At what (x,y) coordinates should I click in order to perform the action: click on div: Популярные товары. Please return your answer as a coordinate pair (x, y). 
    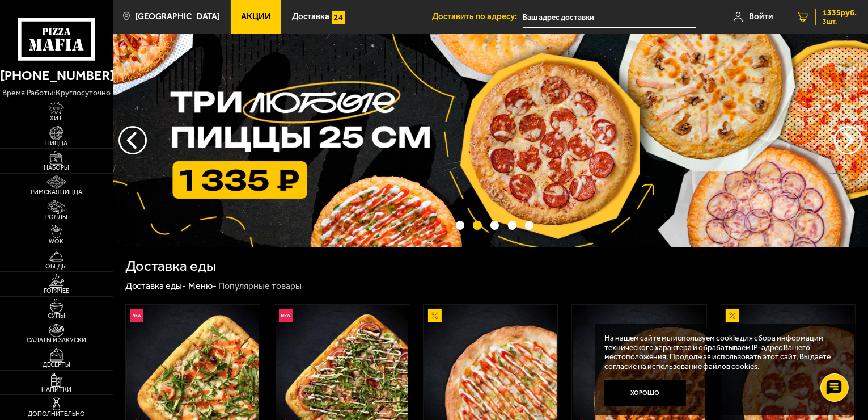
    Looking at the image, I should click on (260, 286).